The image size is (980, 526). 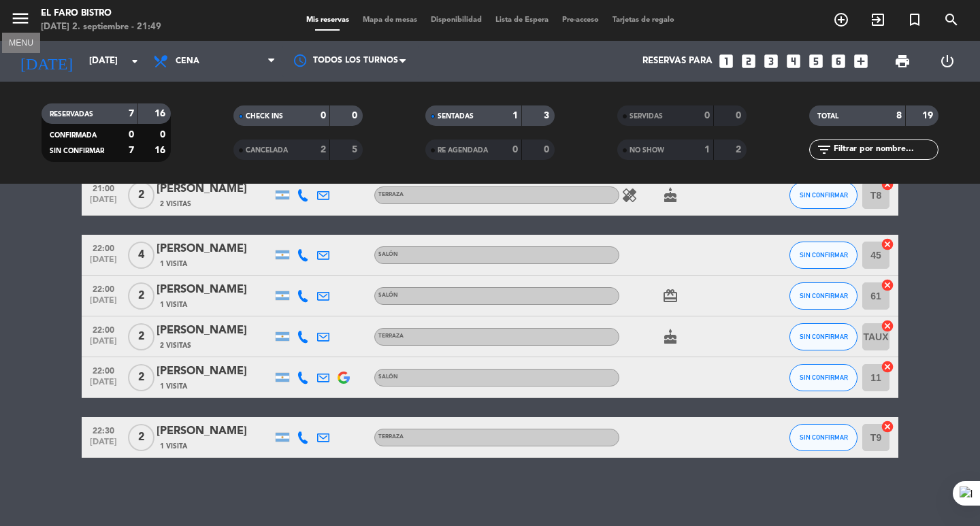 I want to click on span: CONFIRMADA, so click(x=73, y=135).